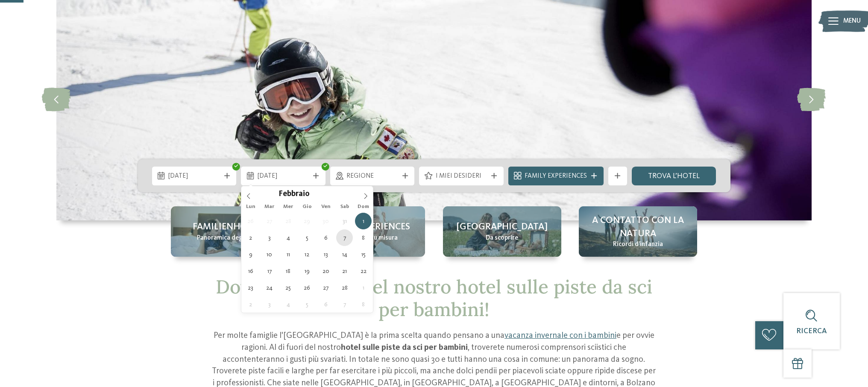  I want to click on span: Familienhotels, so click(230, 227).